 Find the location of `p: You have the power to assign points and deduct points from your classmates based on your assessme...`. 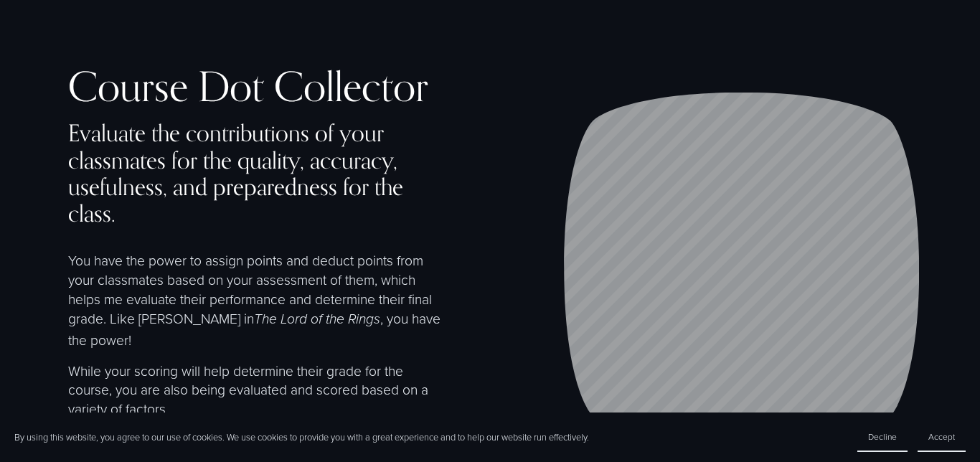

p: You have the power to assign points and deduct points from your classmates based on your assessme... is located at coordinates (257, 299).